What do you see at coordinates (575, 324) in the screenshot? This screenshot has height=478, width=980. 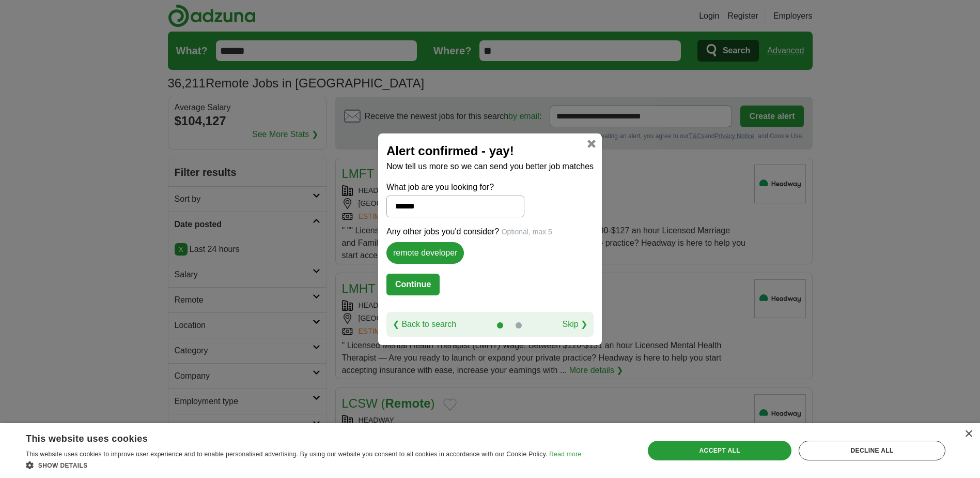 I see `a: Skip ❯` at bounding box center [575, 324].